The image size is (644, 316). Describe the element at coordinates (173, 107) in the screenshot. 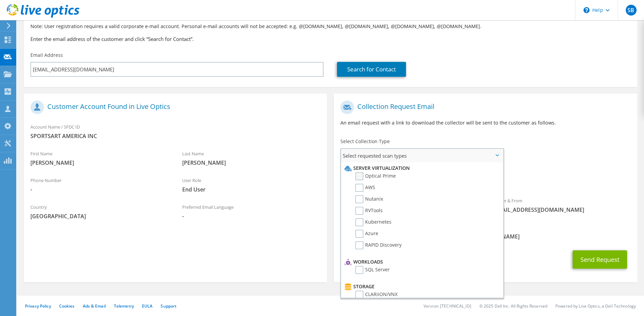

I see `h1: Customer Account Found in Live Optics` at that location.